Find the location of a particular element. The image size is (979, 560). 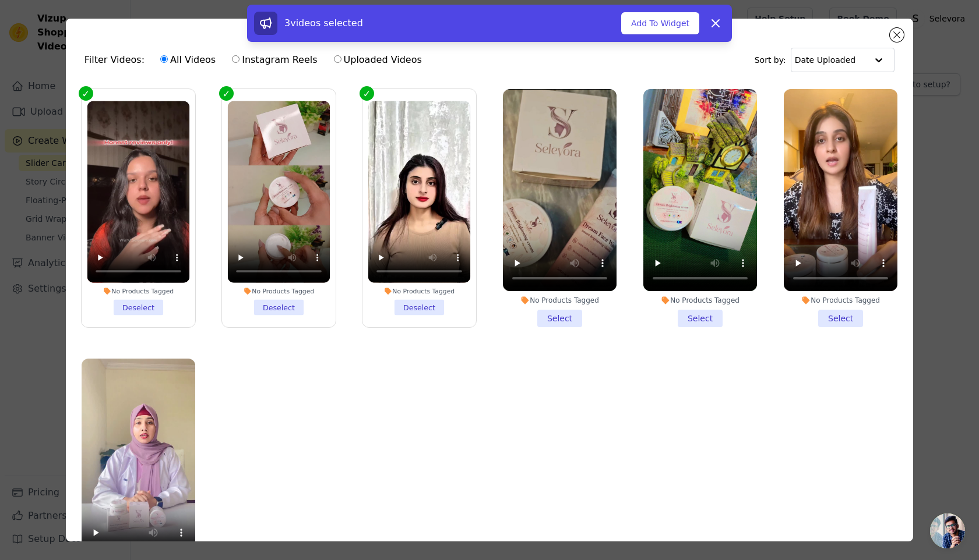

label: All Videos is located at coordinates (187, 60).